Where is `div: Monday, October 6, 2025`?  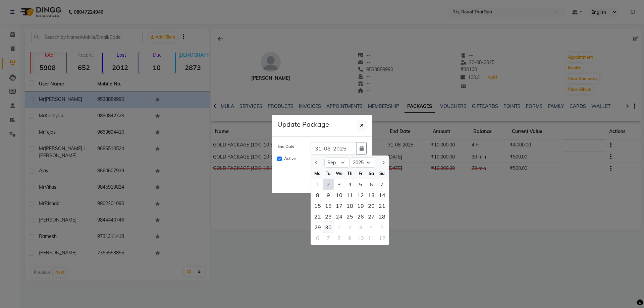
div: Monday, October 6, 2025 is located at coordinates (318, 238).